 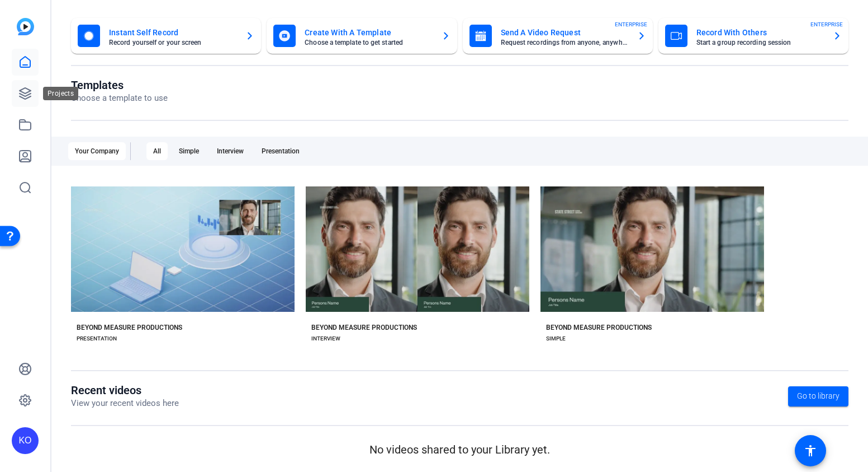 What do you see at coordinates (754, 36) in the screenshot?
I see `button: Record With OthersStart a group recording sessionENTERPRISE` at bounding box center [754, 36].